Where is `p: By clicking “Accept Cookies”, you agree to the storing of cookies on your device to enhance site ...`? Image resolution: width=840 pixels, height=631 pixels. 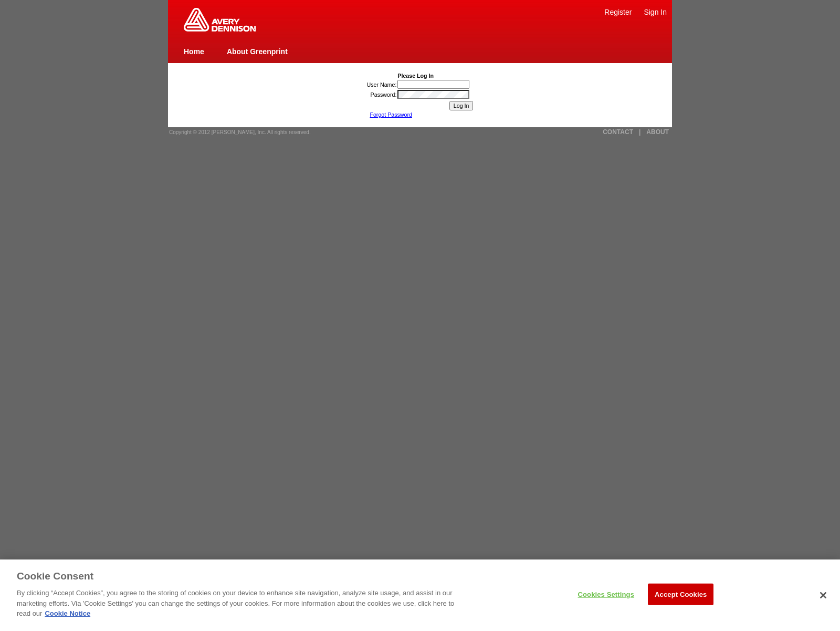
p: By clicking “Accept Cookies”, you agree to the storing of cookies on your device to enhance site ... is located at coordinates (240, 603).